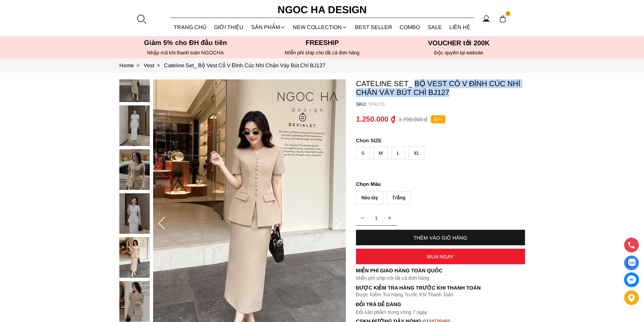 The width and height of the screenshot is (644, 322). What do you see at coordinates (459, 43) in the screenshot?
I see `h5: VOUCHER tới 200K` at bounding box center [459, 43].